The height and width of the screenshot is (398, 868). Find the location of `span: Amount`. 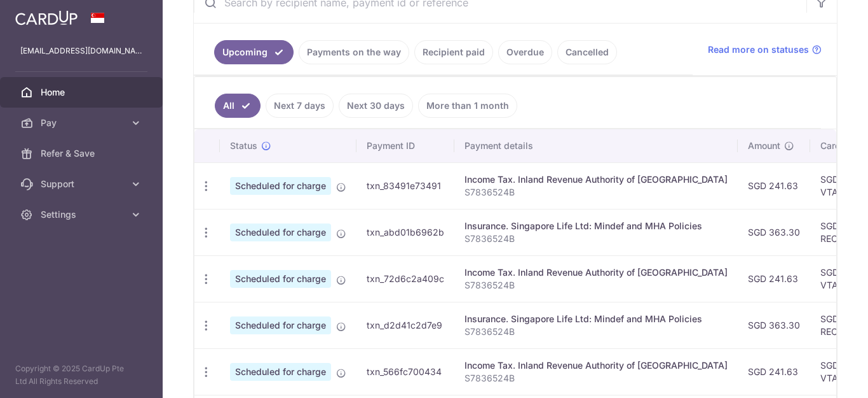

span: Amount is located at coordinates (764, 146).